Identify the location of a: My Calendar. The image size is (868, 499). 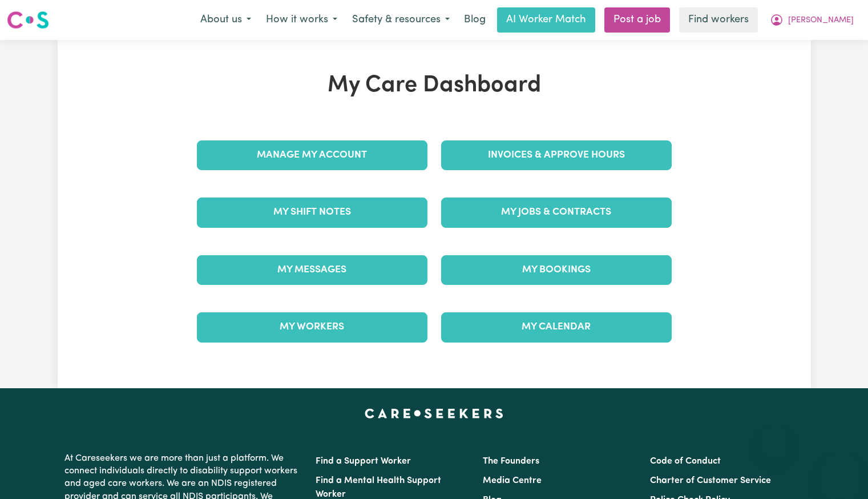
(557, 327).